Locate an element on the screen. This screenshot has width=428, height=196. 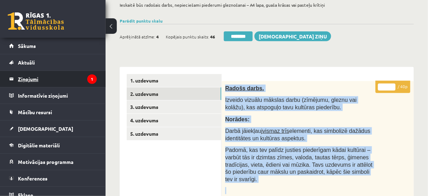
span: Digitālie materiāli is located at coordinates (39, 145).